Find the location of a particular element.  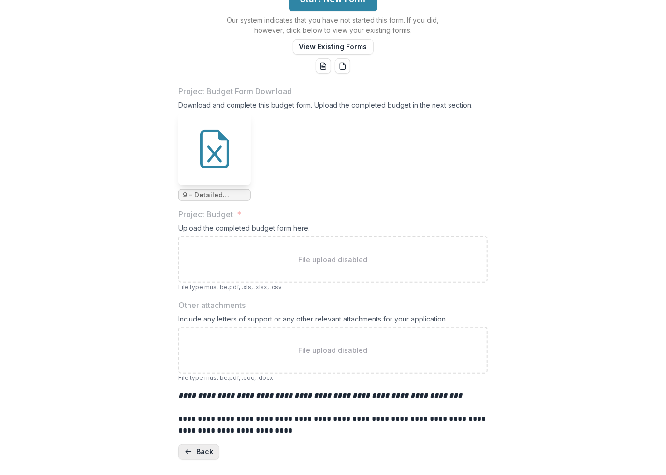

button: word-download is located at coordinates (323, 66).